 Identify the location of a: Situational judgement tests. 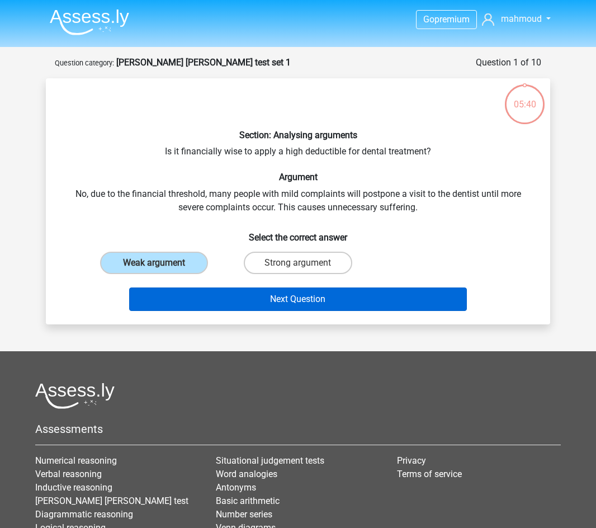
(270, 460).